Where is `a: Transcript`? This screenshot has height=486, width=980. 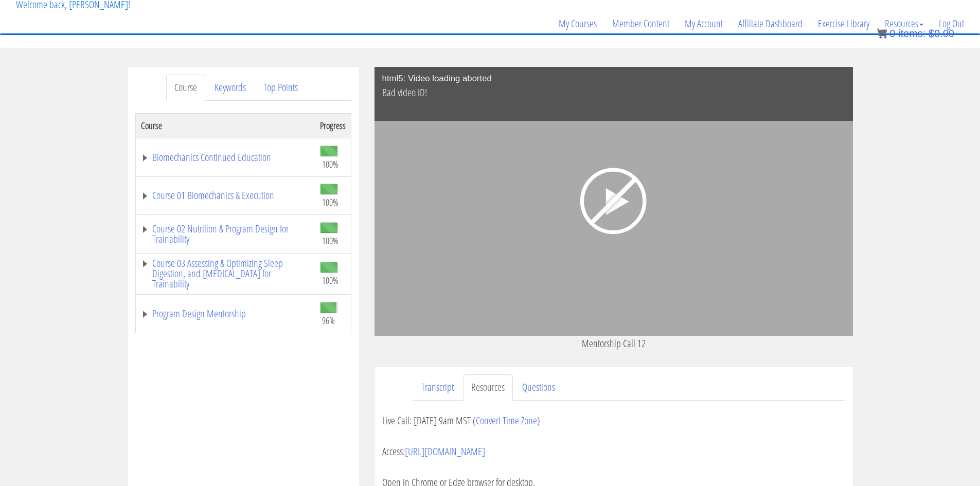
a: Transcript is located at coordinates (438, 387).